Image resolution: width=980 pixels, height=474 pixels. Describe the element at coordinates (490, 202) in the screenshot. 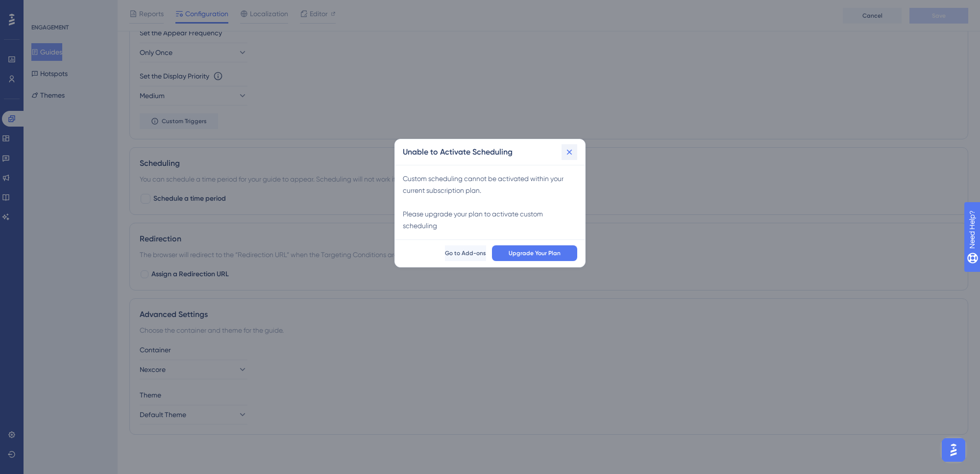

I see `div: Custom scheduling cannot be activated within your current subscription plan. Please upgrade your ...` at that location.